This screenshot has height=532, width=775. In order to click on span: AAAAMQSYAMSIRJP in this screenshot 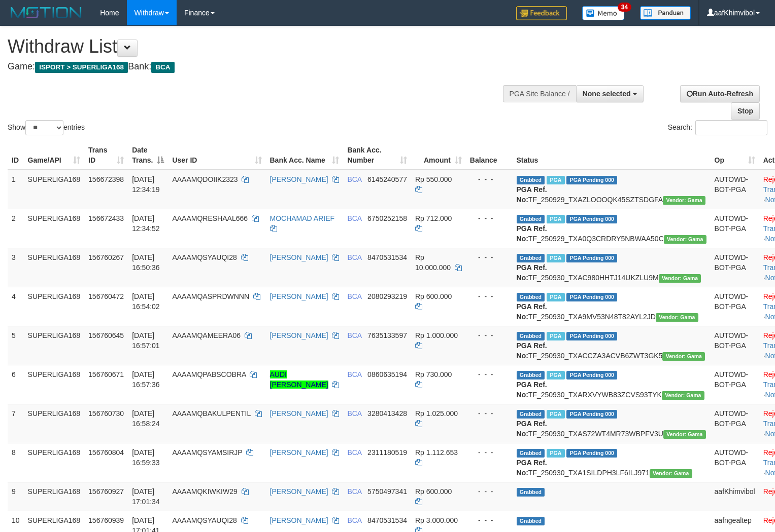, I will do `click(207, 453)`.